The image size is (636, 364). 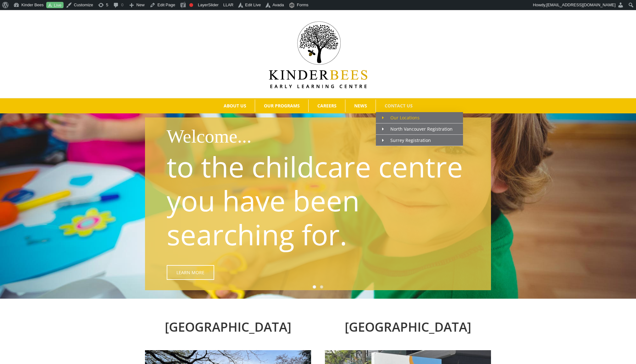 What do you see at coordinates (235, 106) in the screenshot?
I see `span: ABOUT US` at bounding box center [235, 106].